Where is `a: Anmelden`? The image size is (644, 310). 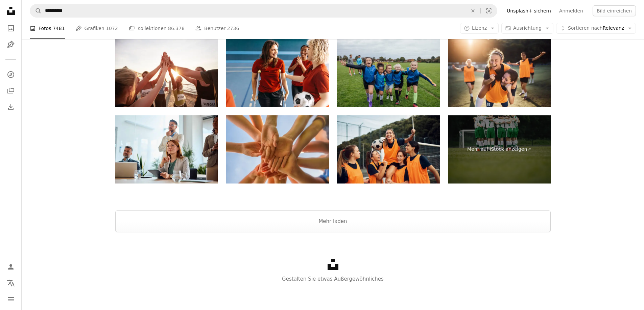
a: Anmelden is located at coordinates (571, 11).